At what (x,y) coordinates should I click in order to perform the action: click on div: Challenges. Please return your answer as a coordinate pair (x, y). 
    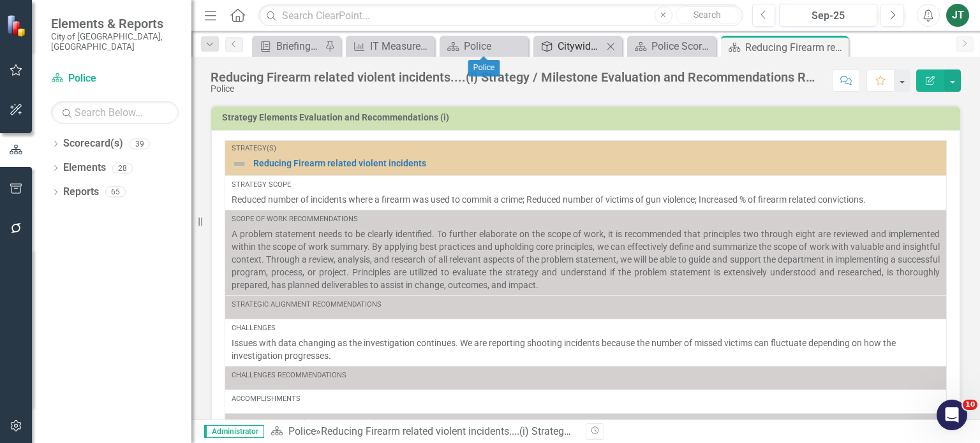
    Looking at the image, I should click on (586, 328).